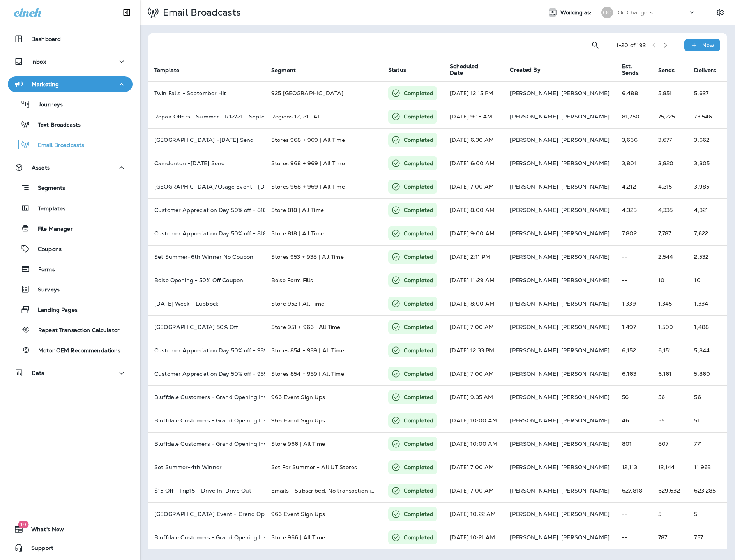 Image resolution: width=735 pixels, height=560 pixels. Describe the element at coordinates (298, 304) in the screenshot. I see `span: Store 952 | All Time` at that location.